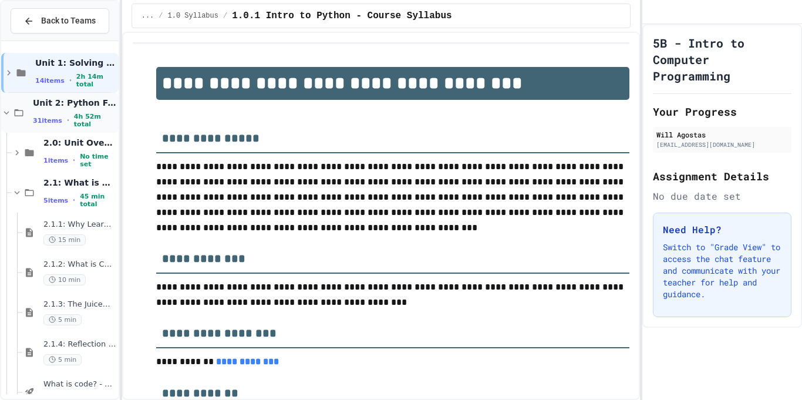 Image resolution: width=802 pixels, height=400 pixels. What do you see at coordinates (723, 59) in the screenshot?
I see `h1: 5B - Intro to Computer Programming` at bounding box center [723, 59].